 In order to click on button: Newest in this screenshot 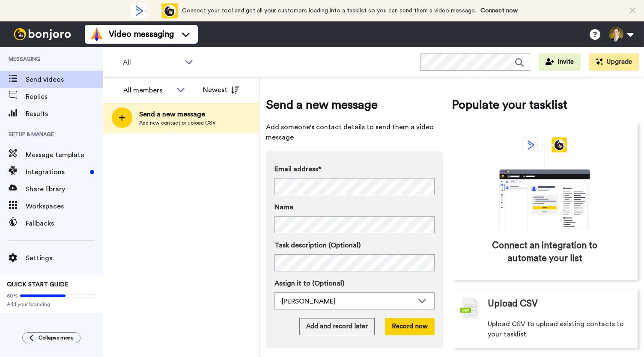, I will do `click(221, 90)`.